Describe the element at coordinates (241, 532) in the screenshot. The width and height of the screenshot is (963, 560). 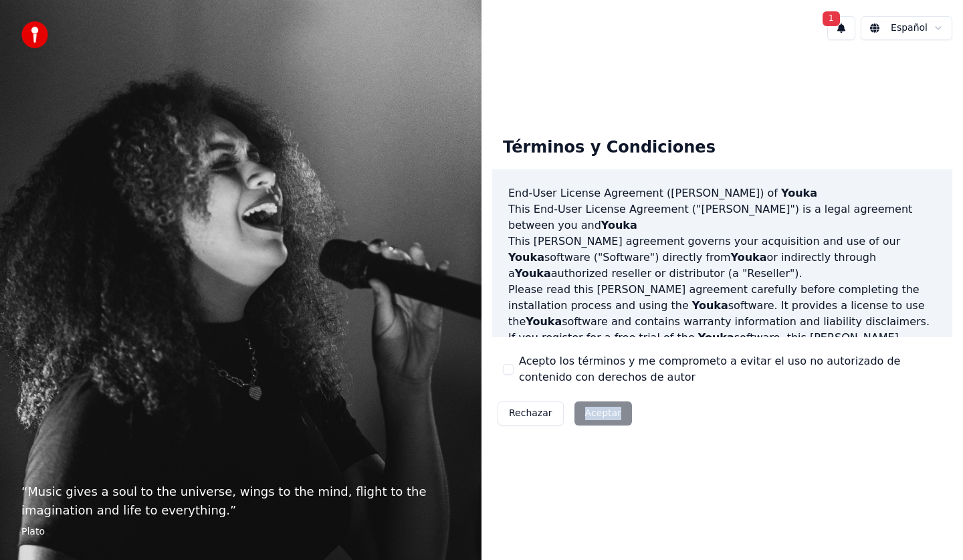
I see `footer: Plato` at that location.